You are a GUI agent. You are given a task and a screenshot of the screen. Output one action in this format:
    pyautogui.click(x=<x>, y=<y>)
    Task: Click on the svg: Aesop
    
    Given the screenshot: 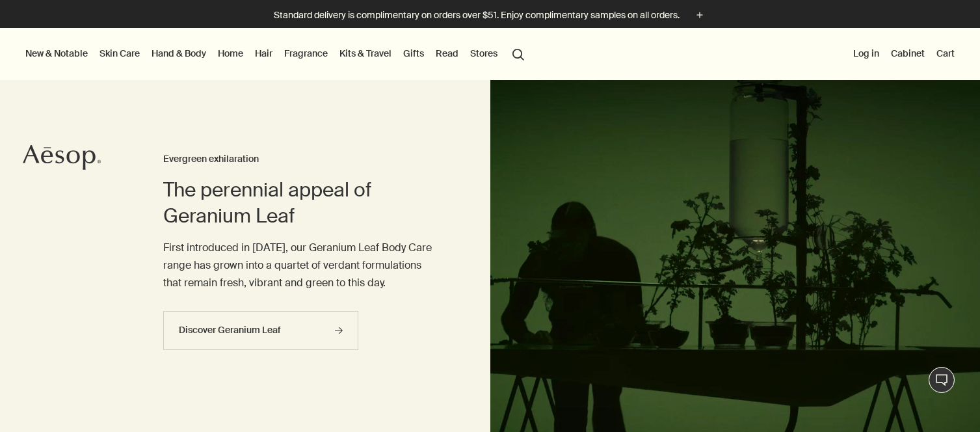 What is the action you would take?
    pyautogui.click(x=62, y=158)
    